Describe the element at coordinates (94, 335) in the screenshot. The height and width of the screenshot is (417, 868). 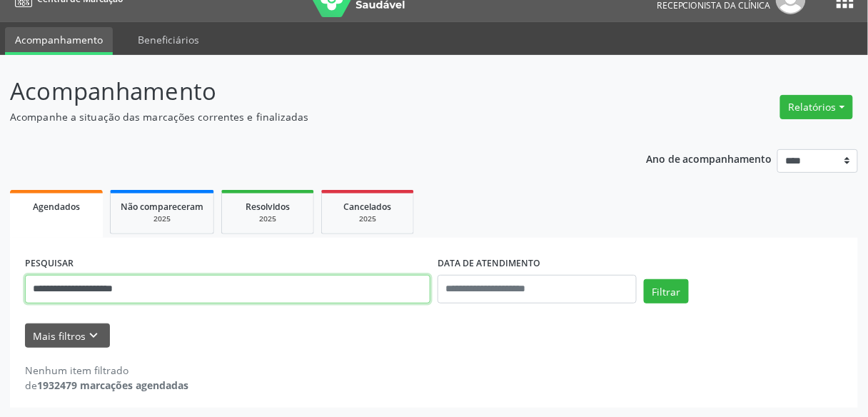
I see `i: keyboard_arrow_down` at that location.